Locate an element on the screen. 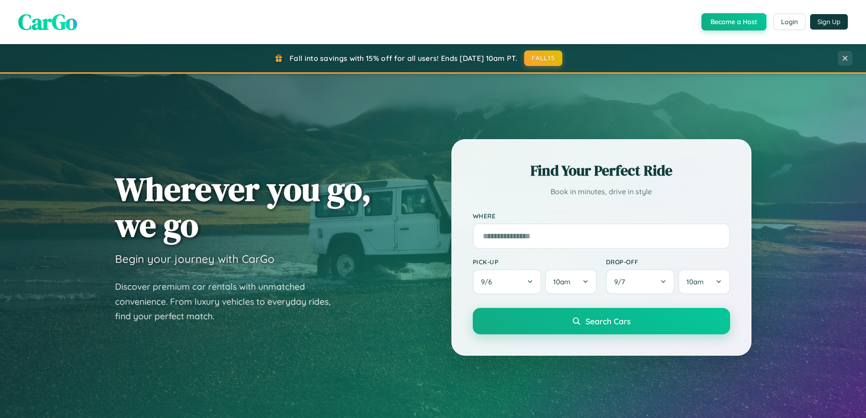 This screenshot has width=866, height=418. button: 9/7 is located at coordinates (641, 281).